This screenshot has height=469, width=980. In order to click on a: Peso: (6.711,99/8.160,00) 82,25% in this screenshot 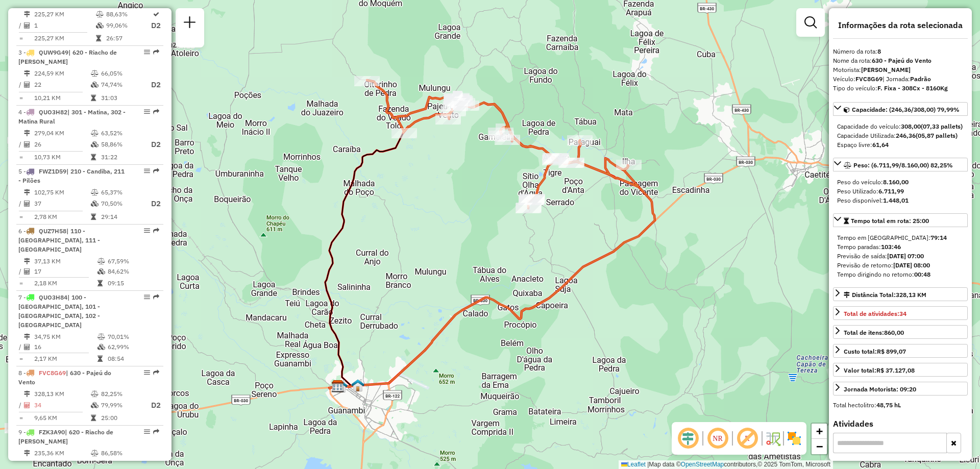, I will do `click(900, 164)`.